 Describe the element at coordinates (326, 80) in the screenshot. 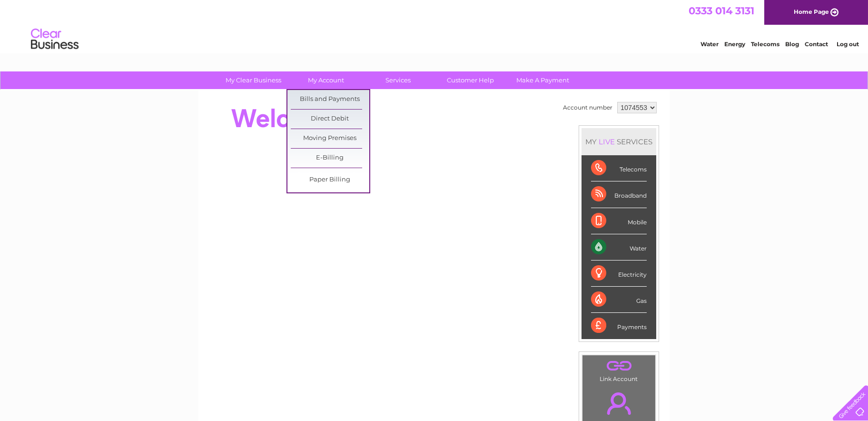

I see `a: My Account` at that location.